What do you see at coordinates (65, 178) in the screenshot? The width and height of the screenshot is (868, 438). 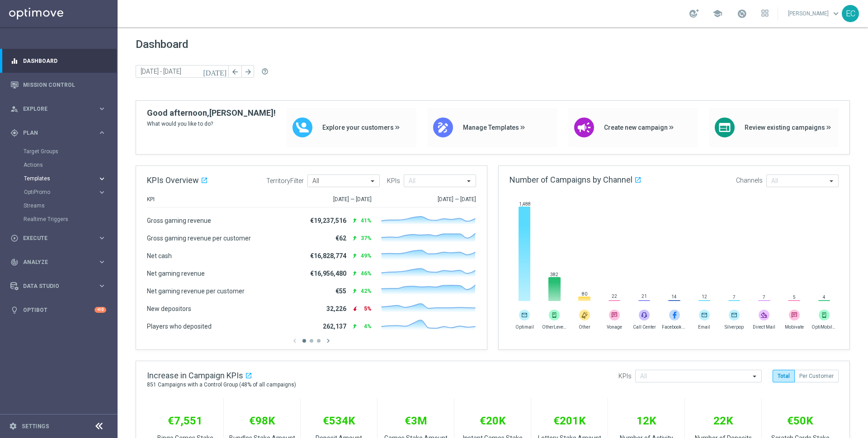 I see `div: Templates keyboard_arrow_right` at bounding box center [65, 178].